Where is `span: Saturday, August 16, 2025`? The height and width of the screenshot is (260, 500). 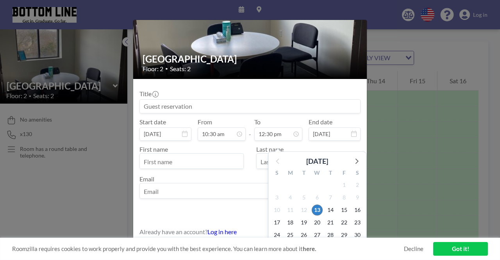
span: Saturday, August 16, 2025 is located at coordinates (357, 210).